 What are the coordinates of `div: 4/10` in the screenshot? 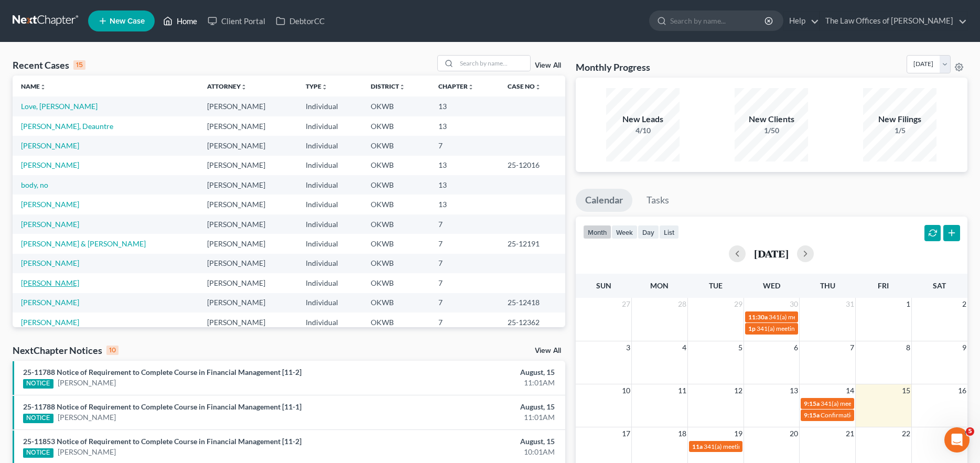 It's located at (643, 130).